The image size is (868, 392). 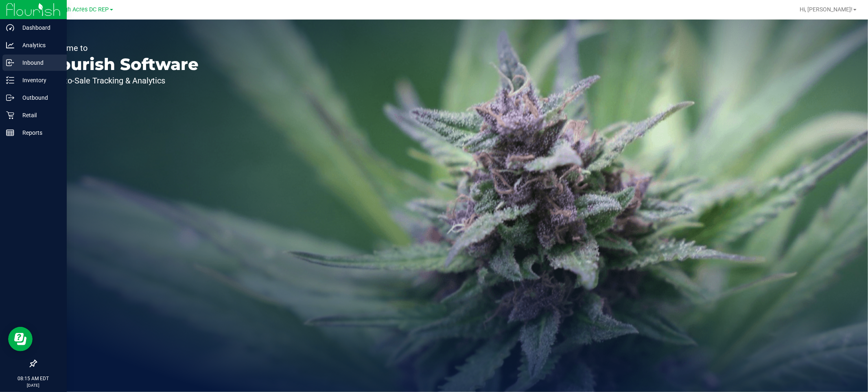 What do you see at coordinates (38, 45) in the screenshot?
I see `p: Analytics` at bounding box center [38, 45].